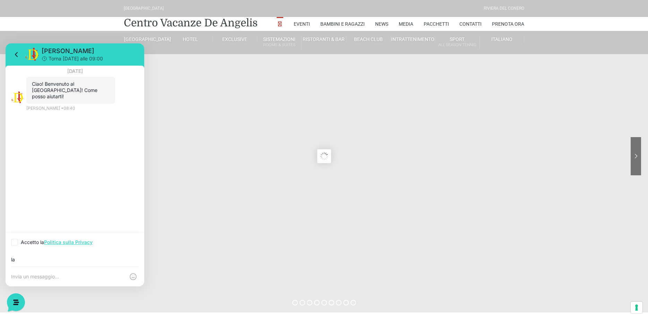 Image resolution: width=648 pixels, height=319 pixels. What do you see at coordinates (413, 39) in the screenshot?
I see `a: Intrattenimento` at bounding box center [413, 39].